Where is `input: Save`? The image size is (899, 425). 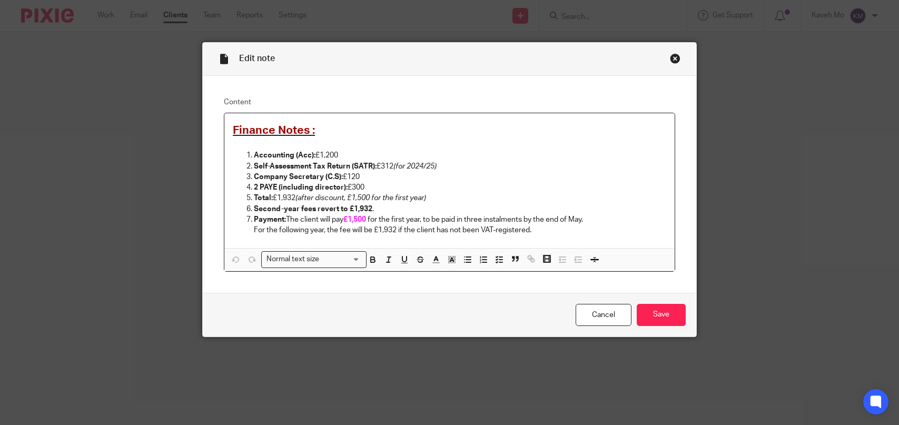 input: Save is located at coordinates (661, 315).